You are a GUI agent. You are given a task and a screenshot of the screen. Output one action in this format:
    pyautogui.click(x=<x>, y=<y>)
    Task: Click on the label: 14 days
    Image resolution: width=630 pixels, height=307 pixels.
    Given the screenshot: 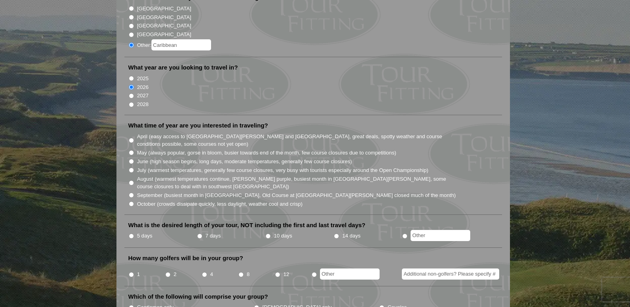 What is the action you would take?
    pyautogui.click(x=351, y=236)
    